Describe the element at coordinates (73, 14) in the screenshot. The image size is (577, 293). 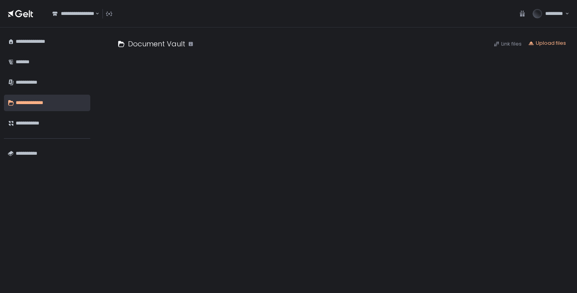
I see `div: Search for option` at that location.